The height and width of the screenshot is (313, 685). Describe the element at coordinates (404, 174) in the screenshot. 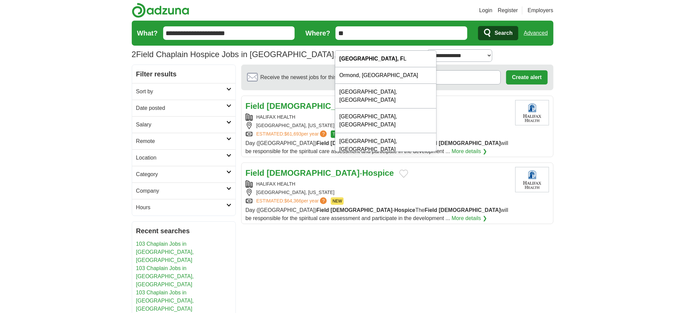

I see `button: Add to favorite jobs` at that location.